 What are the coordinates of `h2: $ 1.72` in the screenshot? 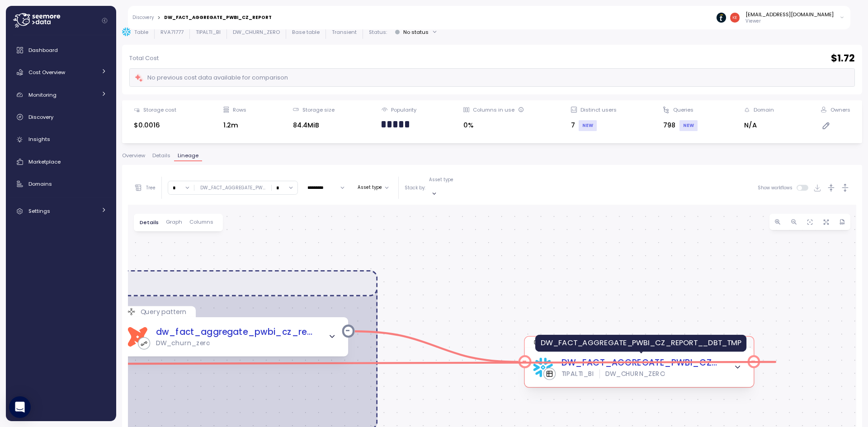 It's located at (843, 58).